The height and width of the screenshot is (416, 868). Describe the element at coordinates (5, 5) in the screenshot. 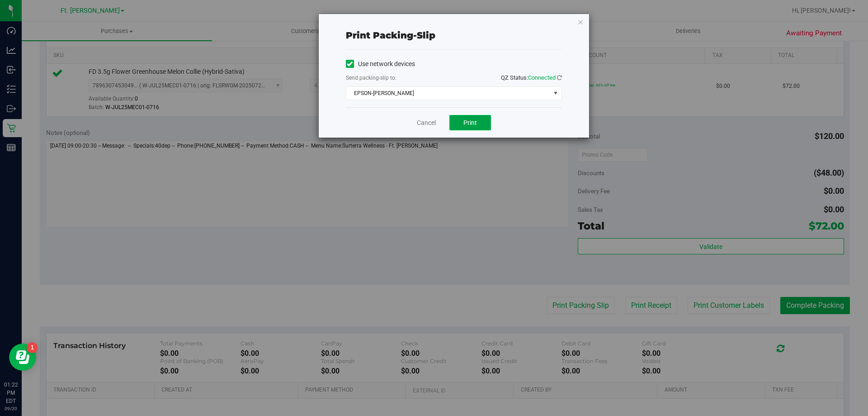

I see `span: 1` at that location.